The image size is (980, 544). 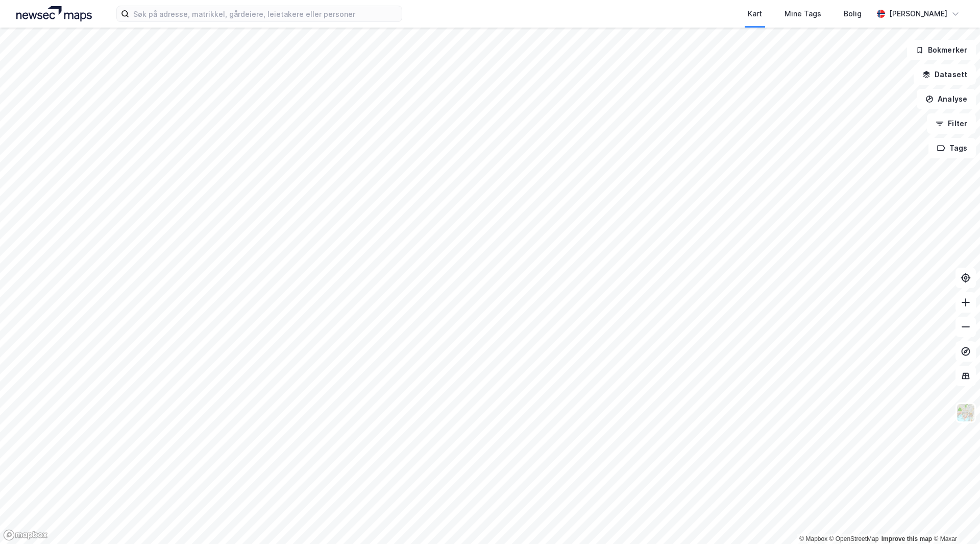 I want to click on a: Mapbox, so click(x=813, y=539).